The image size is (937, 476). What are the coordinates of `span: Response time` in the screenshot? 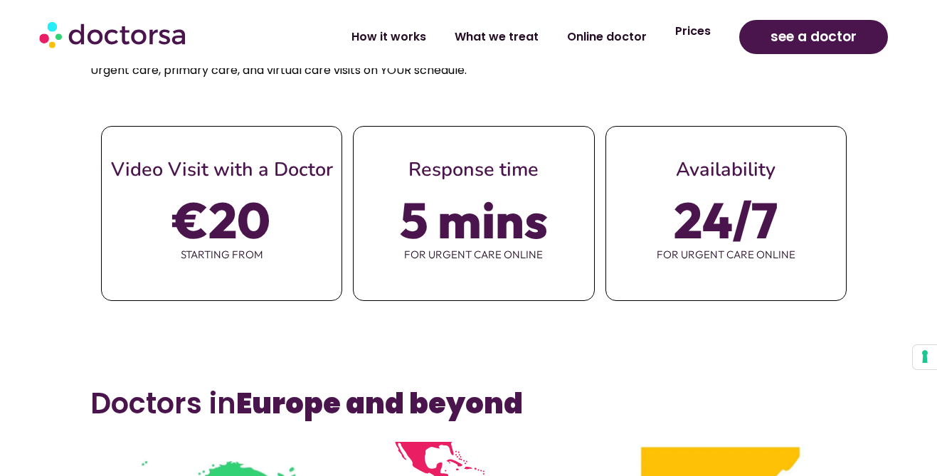 It's located at (473, 169).